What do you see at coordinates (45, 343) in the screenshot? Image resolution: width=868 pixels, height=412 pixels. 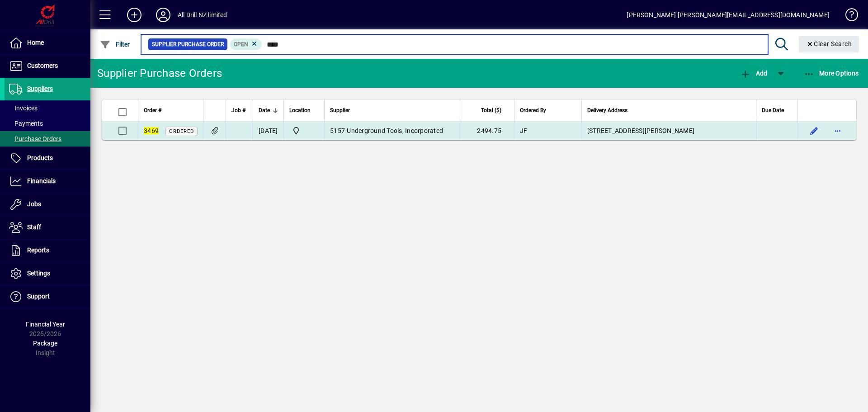 I see `span: Package` at bounding box center [45, 343].